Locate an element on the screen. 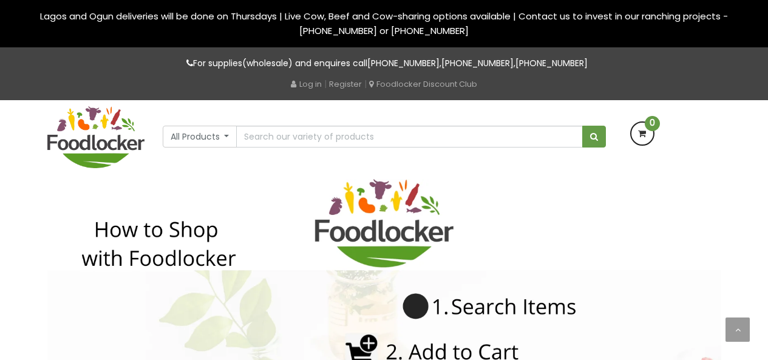 The image size is (768, 360). span: Lagos and Ogun deliveries will be done on Thursdays | Live Cow, Beef and Cow-sharing options avai... is located at coordinates (384, 23).